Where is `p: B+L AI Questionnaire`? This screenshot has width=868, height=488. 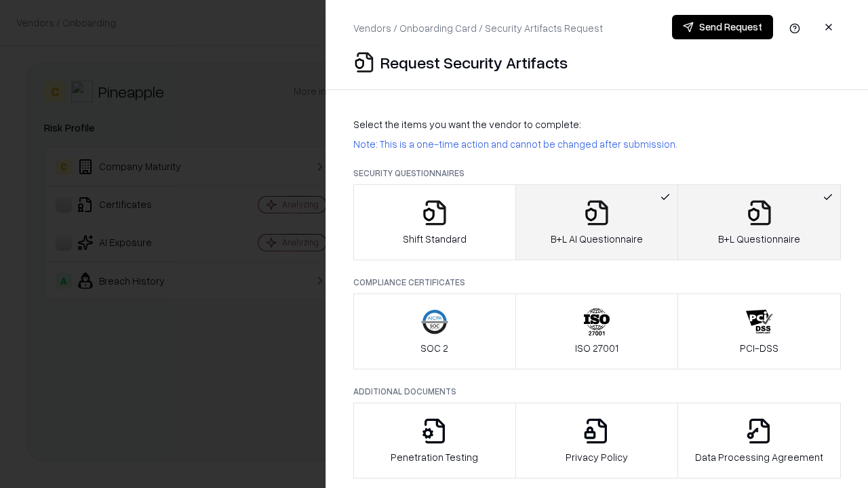
p: B+L AI Questionnaire is located at coordinates (597, 239).